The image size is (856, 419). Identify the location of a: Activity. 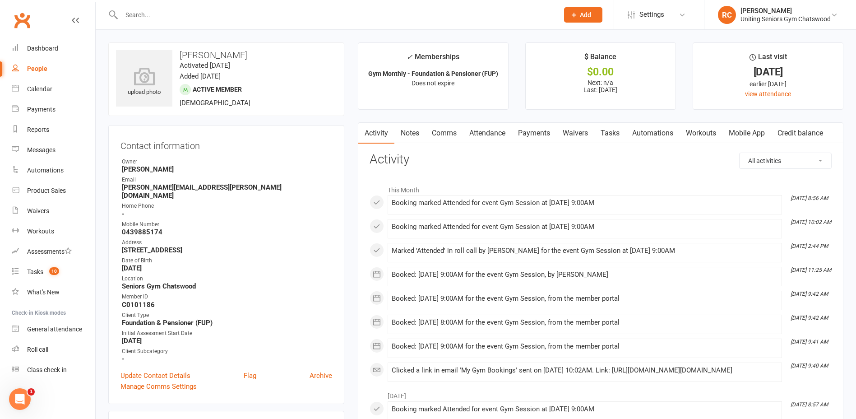
(376, 133).